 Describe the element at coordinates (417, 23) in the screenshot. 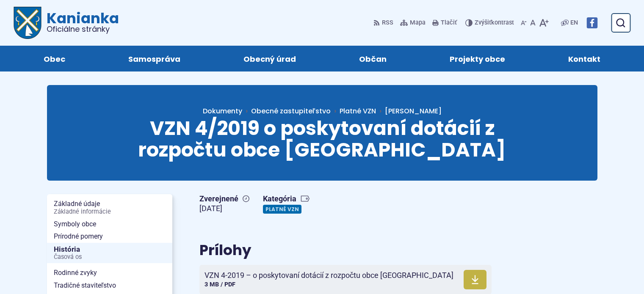

I see `span: Mapa` at that location.